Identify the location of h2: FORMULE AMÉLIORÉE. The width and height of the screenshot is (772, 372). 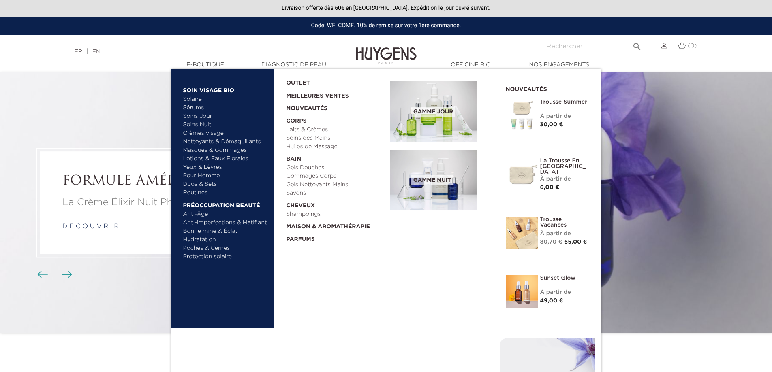
(148, 182).